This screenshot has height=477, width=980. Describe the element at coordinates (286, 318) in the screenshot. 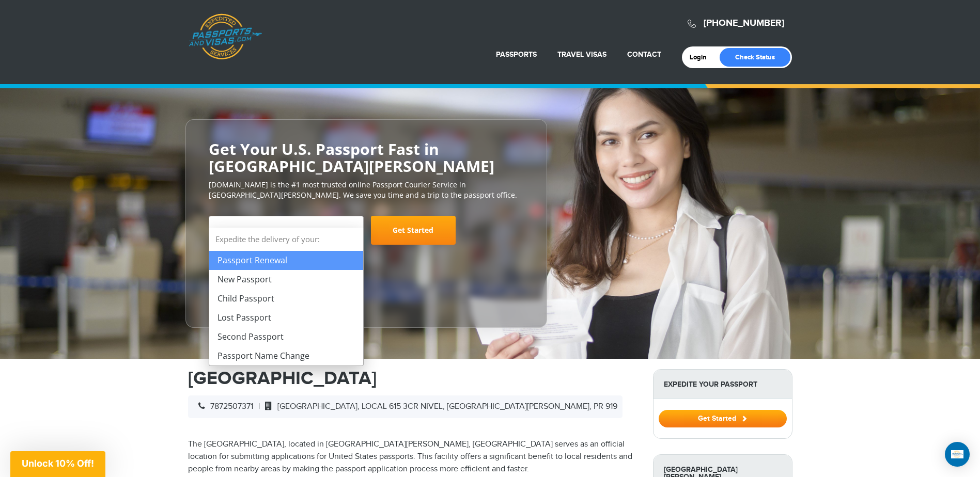

I see `li: Lost Passport` at that location.